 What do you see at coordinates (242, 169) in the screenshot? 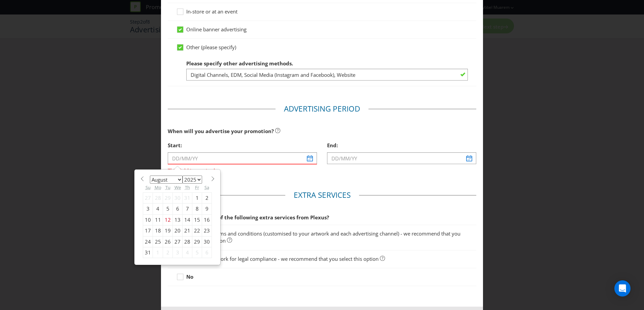
I see `span: This field is required` at bounding box center [242, 169].